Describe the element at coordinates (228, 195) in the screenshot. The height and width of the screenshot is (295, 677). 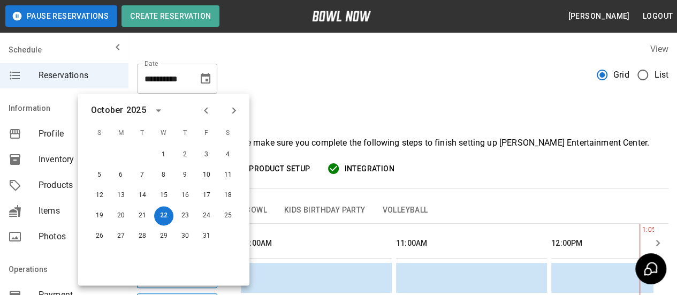
I see `button: Oct 18, 2025` at that location.